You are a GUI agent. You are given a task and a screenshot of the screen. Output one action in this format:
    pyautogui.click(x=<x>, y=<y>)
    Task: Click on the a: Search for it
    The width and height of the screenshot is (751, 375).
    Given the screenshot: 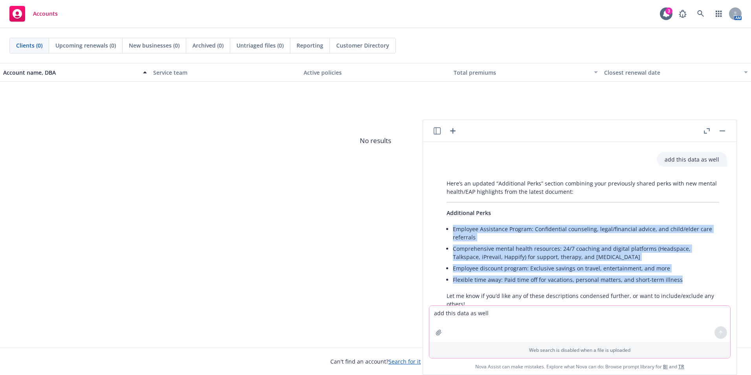 What is the action you would take?
    pyautogui.click(x=405, y=361)
    